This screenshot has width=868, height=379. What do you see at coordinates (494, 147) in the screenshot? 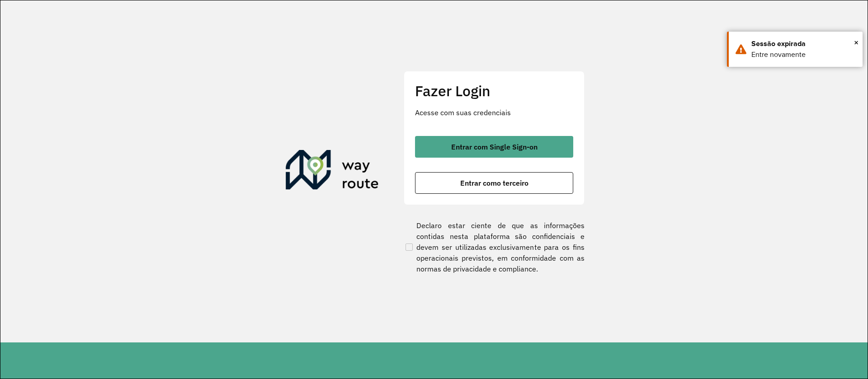
I see `span: Entrar com Single Sign-on` at bounding box center [494, 147].